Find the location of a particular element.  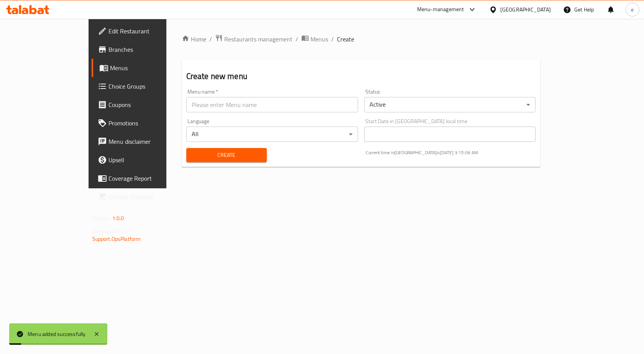

span: Coupons is located at coordinates (149, 105).